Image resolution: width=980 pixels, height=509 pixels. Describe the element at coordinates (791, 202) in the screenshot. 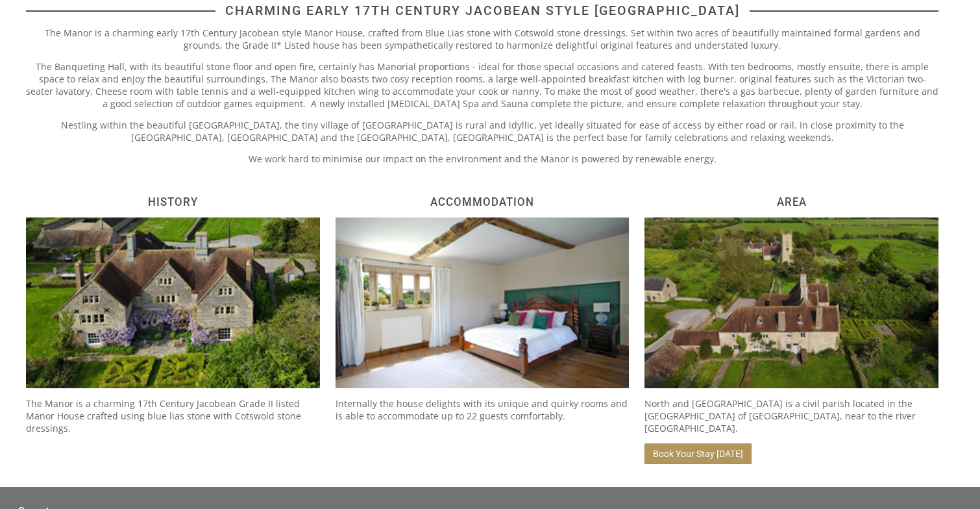

I see `h2: Area` at that location.